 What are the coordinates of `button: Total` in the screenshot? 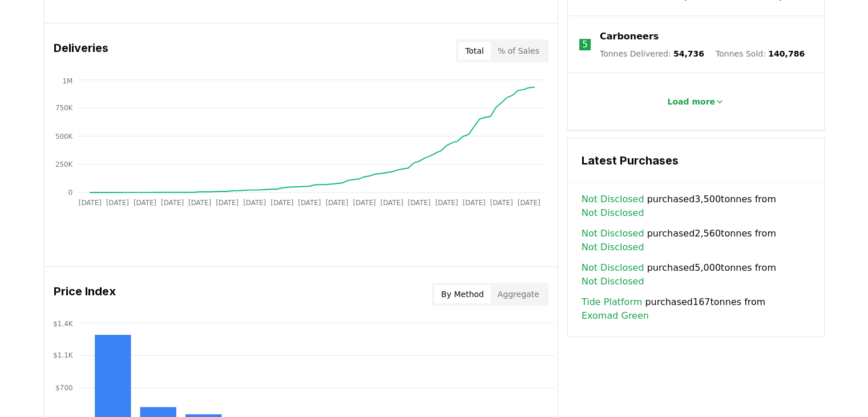 It's located at (474, 51).